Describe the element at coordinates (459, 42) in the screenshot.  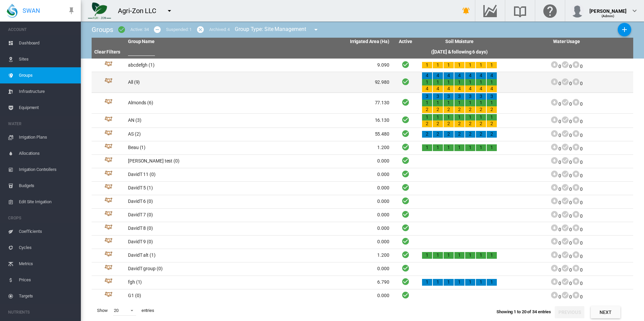
I see `span: Soil Moisture` at that location.